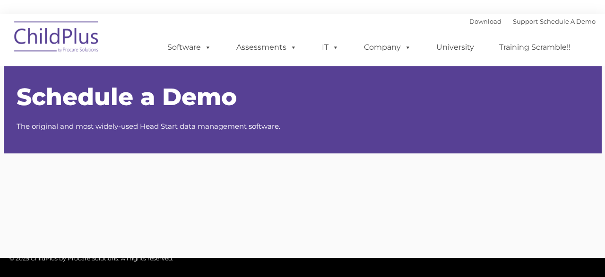 This screenshot has width=605, height=277. I want to click on img: ChildPlus by Procare Solutions, so click(57, 38).